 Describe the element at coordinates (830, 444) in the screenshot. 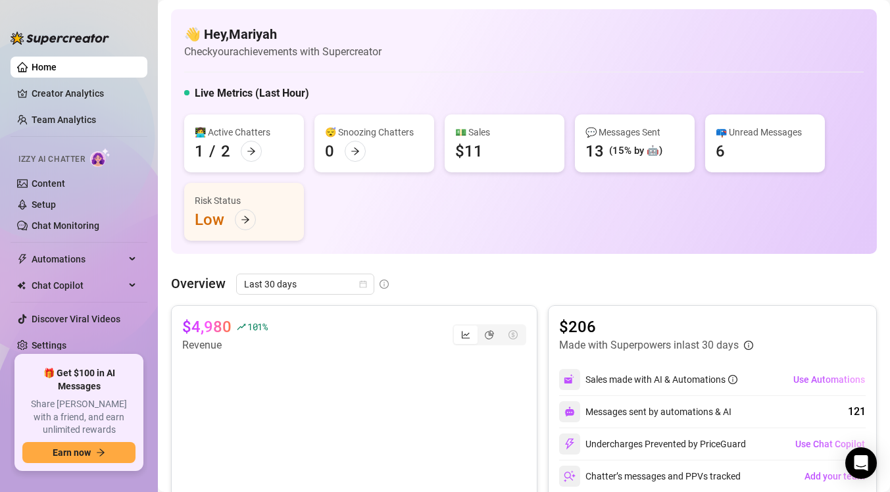

I see `button: Use Chat Copilot` at that location.